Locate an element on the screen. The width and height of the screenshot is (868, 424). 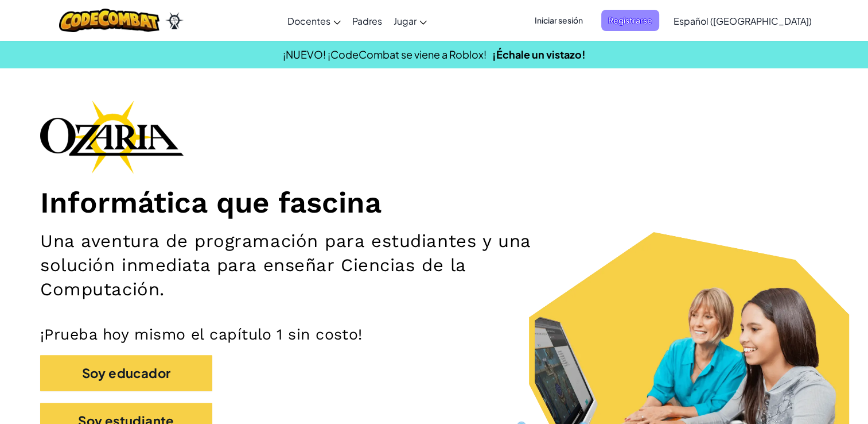
span: Docentes is located at coordinates (309, 21).